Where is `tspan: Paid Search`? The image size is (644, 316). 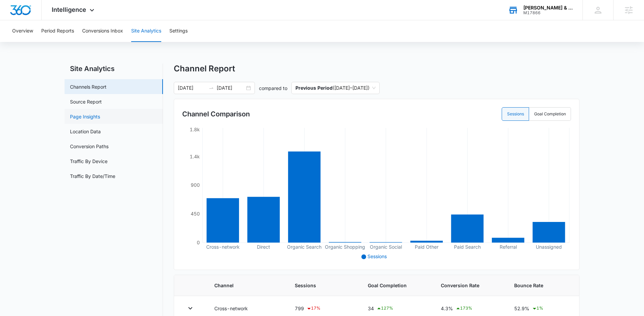 tspan: Paid Search is located at coordinates (467, 247).